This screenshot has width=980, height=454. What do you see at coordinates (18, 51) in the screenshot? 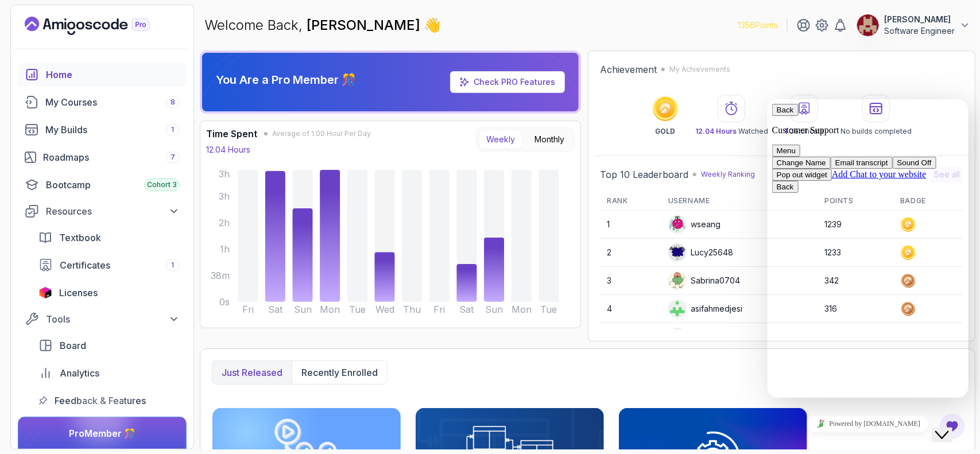
I see `span: Menu` at bounding box center [18, 51].